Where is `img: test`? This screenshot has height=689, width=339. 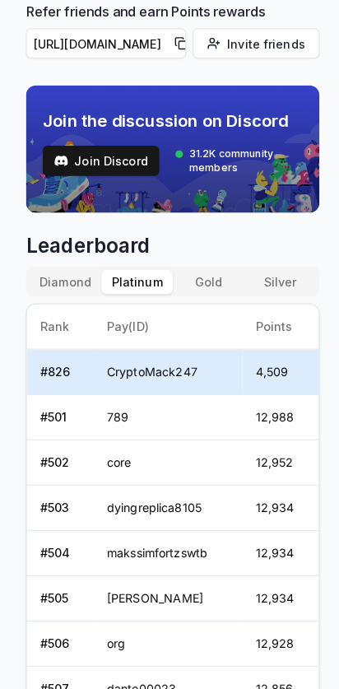
img: test is located at coordinates (60, 171).